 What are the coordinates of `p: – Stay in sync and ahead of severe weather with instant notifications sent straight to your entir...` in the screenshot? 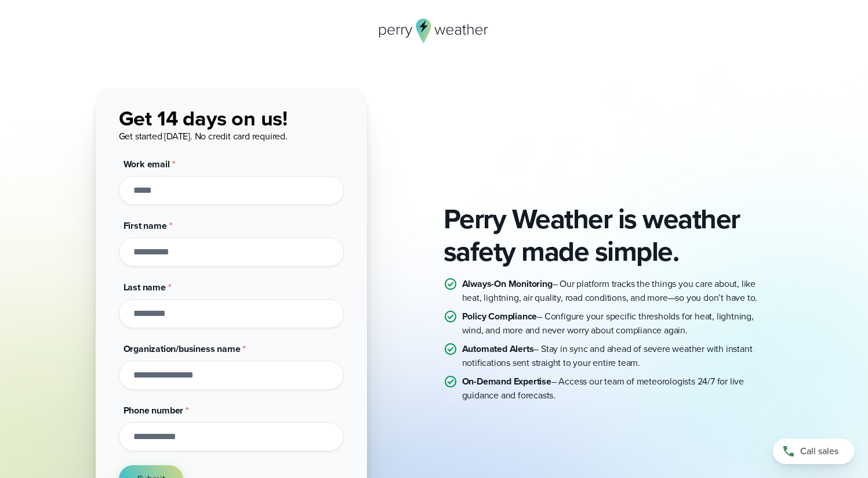 It's located at (618, 356).